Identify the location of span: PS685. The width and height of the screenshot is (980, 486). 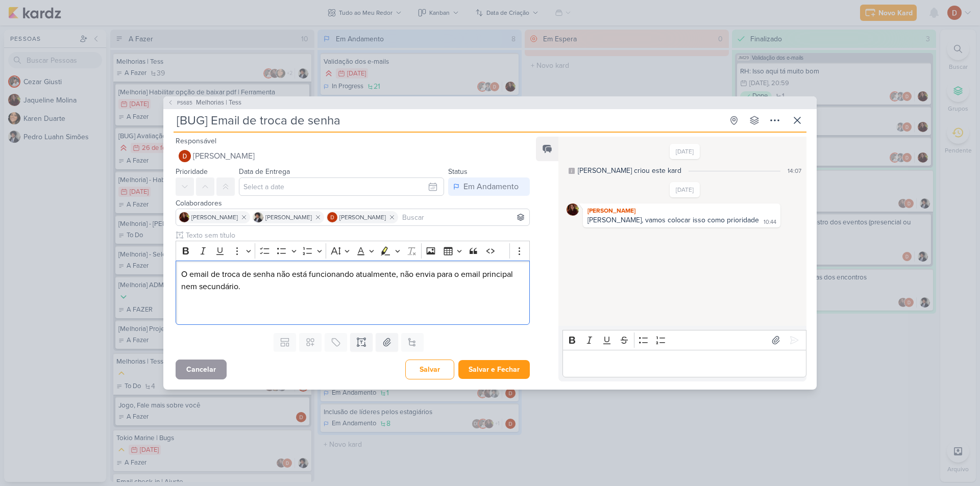
(184, 102).